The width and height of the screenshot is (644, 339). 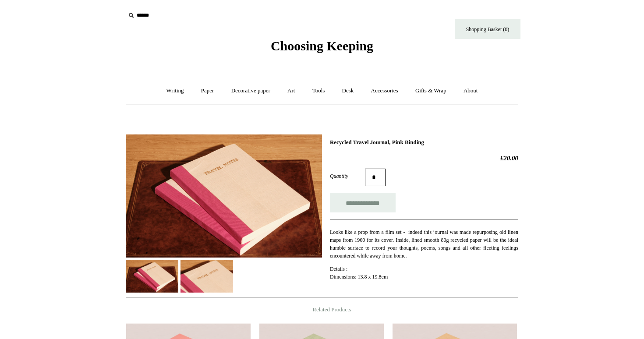 I want to click on a: About, so click(x=470, y=91).